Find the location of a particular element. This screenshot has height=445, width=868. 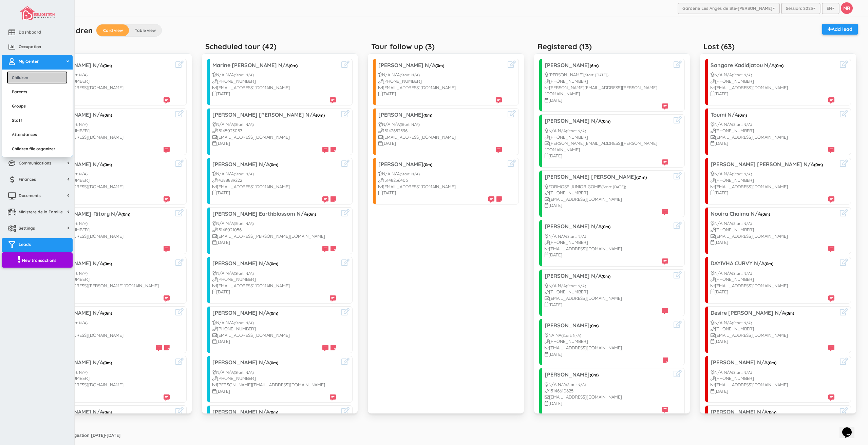

h5: Tour follow up (3) is located at coordinates (402, 47).